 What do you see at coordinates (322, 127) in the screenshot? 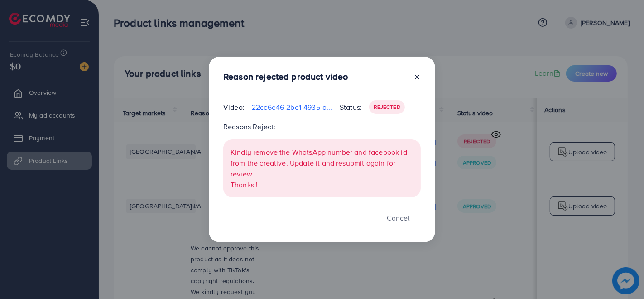
I see `p: Reasons Reject:` at bounding box center [322, 127].